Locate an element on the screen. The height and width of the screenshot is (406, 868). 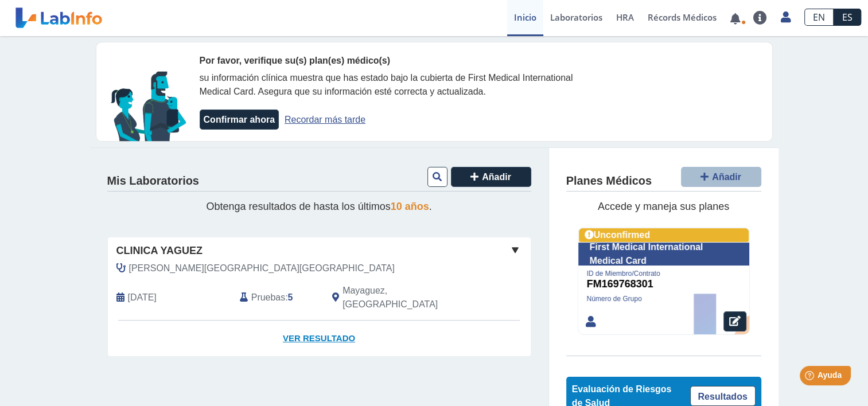
span: Gonzalez Galicia, Damarys is located at coordinates (262, 268).